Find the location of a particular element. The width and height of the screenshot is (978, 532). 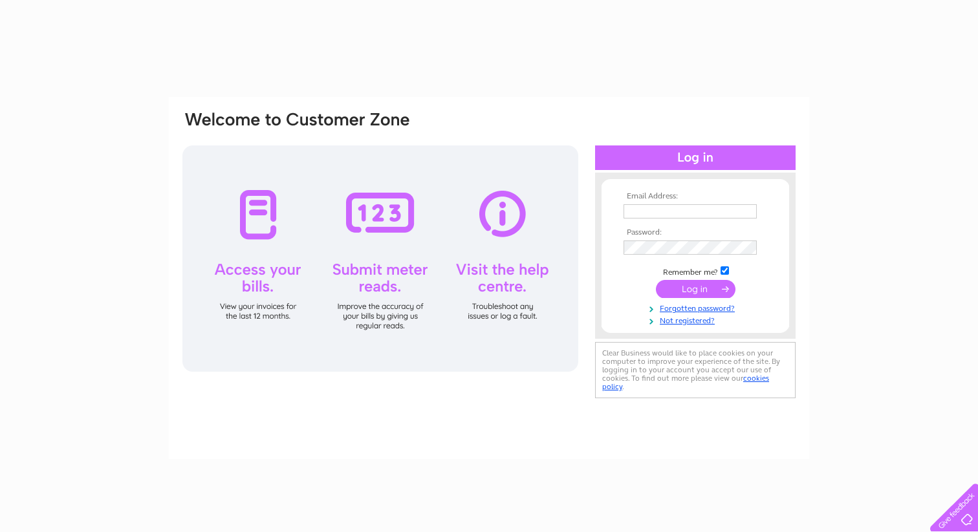

a: Forgotten password? is located at coordinates (697, 307).